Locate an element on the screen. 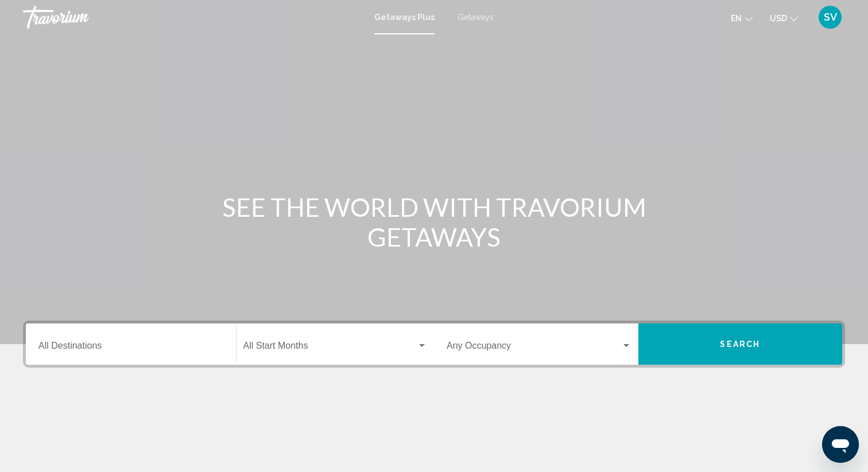 This screenshot has width=868, height=472. span: en is located at coordinates (736, 19).